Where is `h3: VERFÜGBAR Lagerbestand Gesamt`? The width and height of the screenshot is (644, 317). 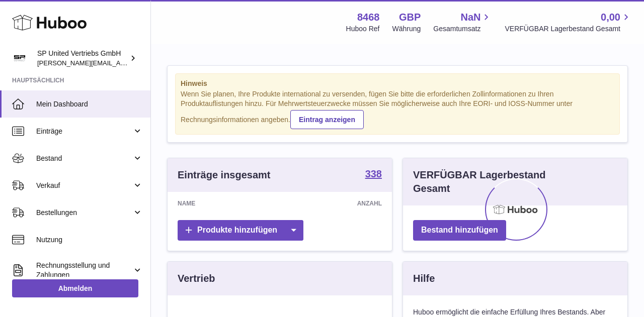 h3: VERFÜGBAR Lagerbestand Gesamt is located at coordinates (498, 182).